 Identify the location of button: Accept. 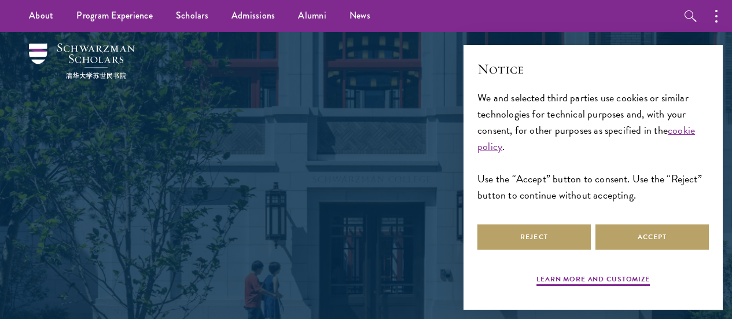
(652, 237).